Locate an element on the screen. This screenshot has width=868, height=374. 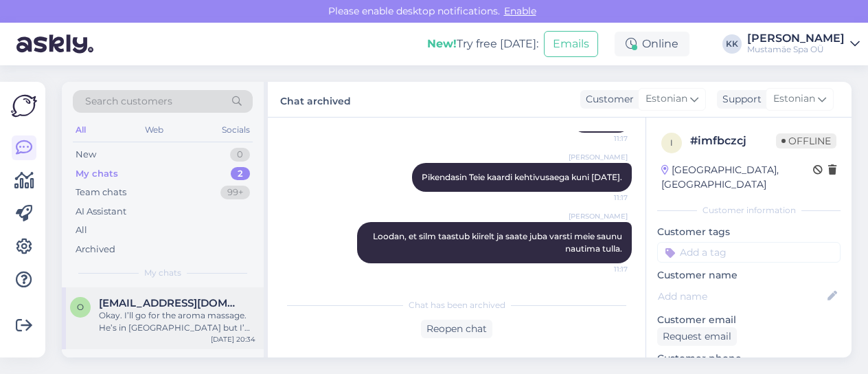
p: Customer tags is located at coordinates (748, 231).